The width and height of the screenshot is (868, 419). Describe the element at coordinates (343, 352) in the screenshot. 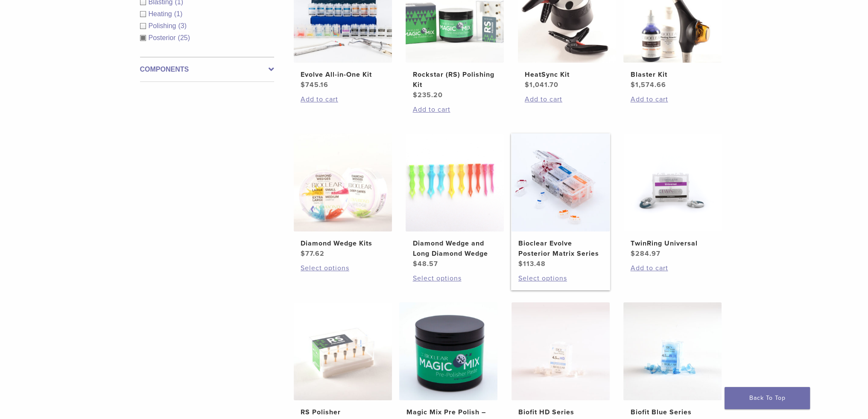

I see `img: RS Polisher` at that location.